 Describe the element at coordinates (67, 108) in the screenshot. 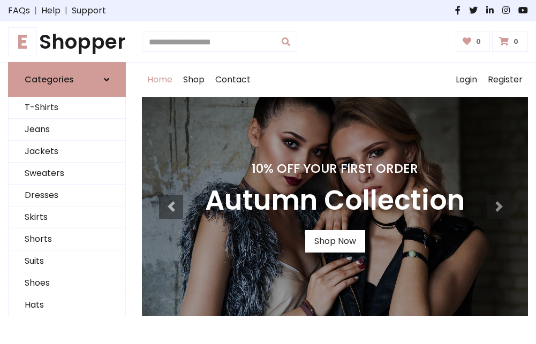

I see `a: T-Shirts` at that location.